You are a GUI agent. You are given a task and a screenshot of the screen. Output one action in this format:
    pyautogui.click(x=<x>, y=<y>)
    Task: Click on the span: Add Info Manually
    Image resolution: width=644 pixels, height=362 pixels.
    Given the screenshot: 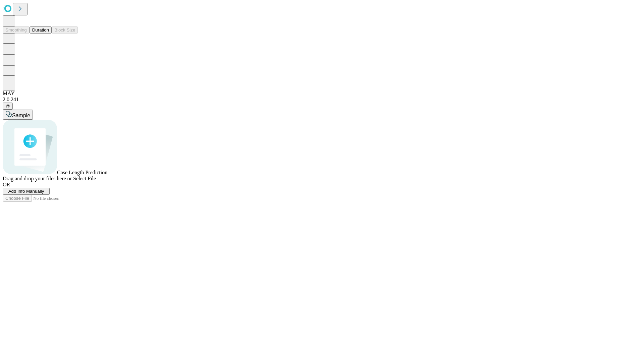 What is the action you would take?
    pyautogui.click(x=26, y=191)
    